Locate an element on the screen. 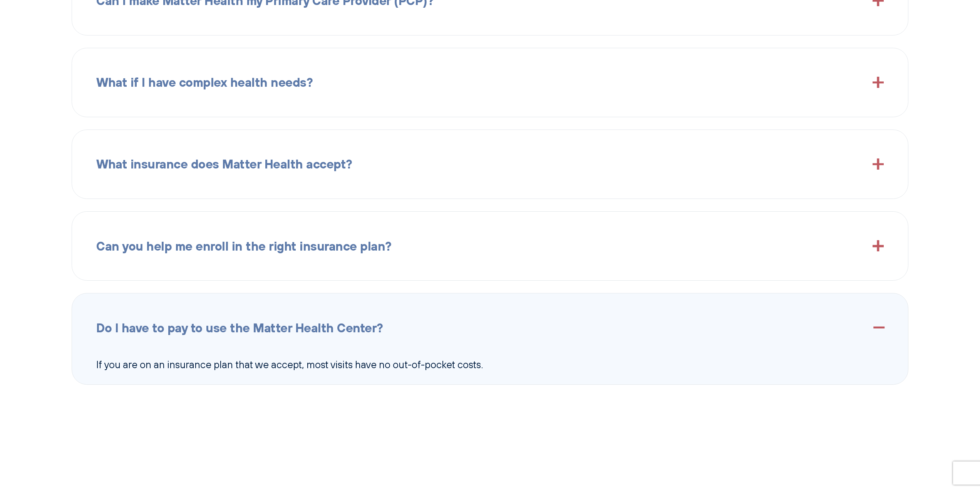 This screenshot has height=490, width=980. span: Can you help me enroll in the right insurance plan? is located at coordinates (243, 246).